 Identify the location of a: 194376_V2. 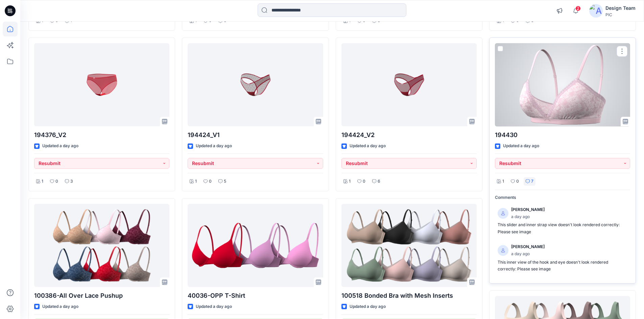
(102, 85).